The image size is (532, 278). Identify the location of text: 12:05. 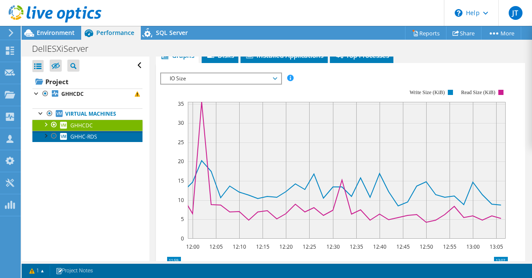
(216, 247).